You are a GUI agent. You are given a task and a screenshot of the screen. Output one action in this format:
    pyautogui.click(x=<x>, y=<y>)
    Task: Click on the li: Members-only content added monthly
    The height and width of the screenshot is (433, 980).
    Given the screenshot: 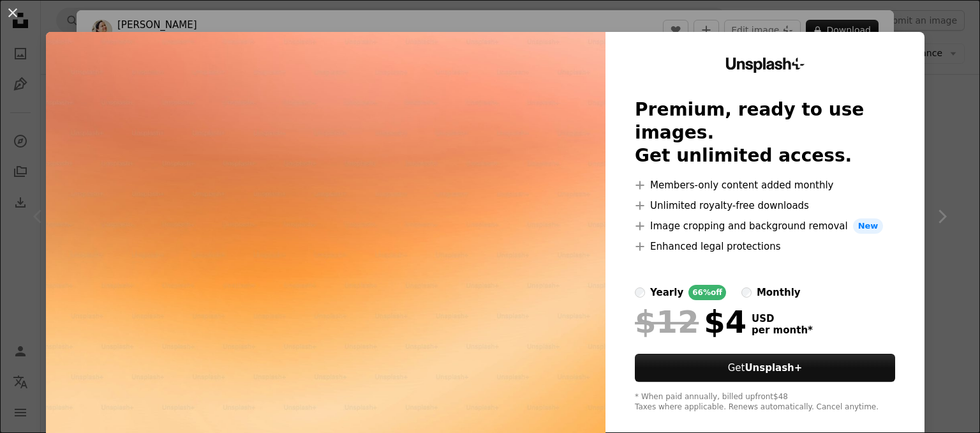 What is the action you would take?
    pyautogui.click(x=765, y=185)
    